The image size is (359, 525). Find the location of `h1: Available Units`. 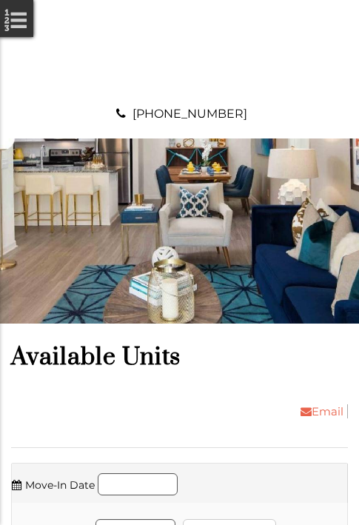

h1: Available Units is located at coordinates (179, 357).